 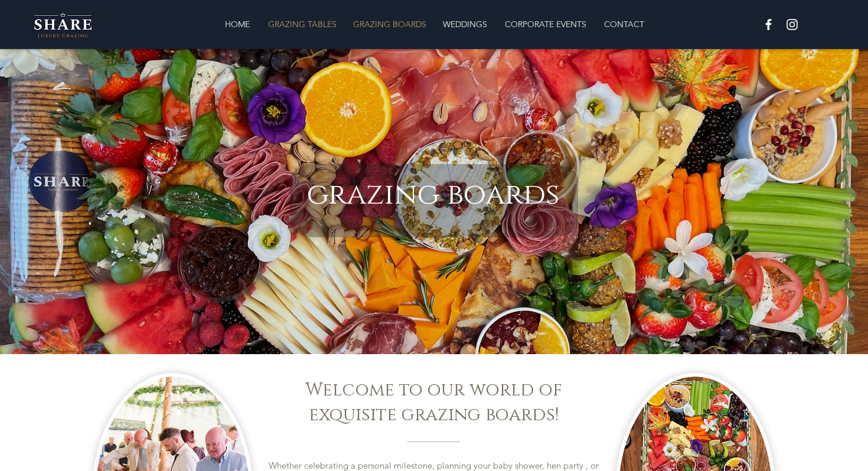 What do you see at coordinates (434, 194) in the screenshot?
I see `span: grazing boards` at bounding box center [434, 194].